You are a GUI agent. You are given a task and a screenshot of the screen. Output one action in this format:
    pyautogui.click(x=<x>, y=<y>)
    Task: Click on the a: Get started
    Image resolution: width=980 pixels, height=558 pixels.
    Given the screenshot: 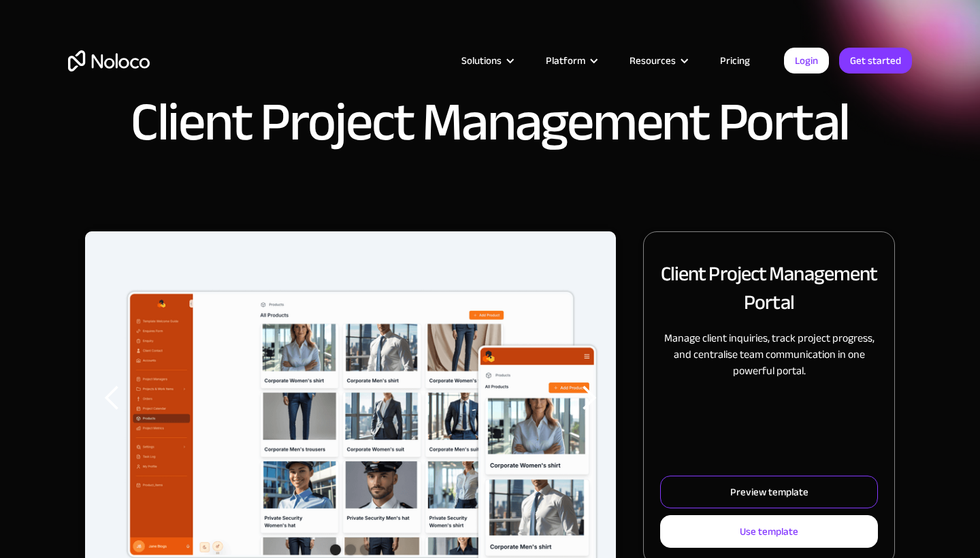 What is the action you would take?
    pyautogui.click(x=875, y=61)
    